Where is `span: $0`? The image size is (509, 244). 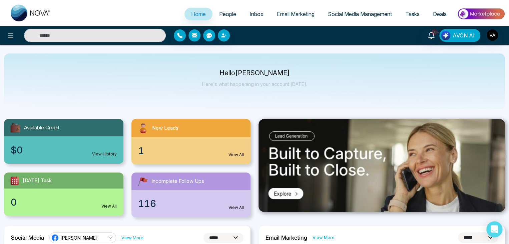
span: $0 is located at coordinates (17, 150).